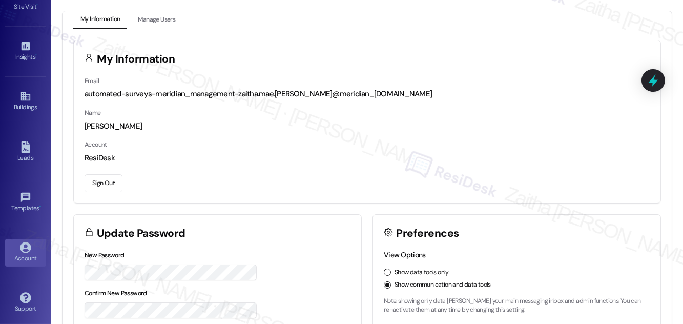 The image size is (683, 324). What do you see at coordinates (141, 233) in the screenshot?
I see `h3: Update Password` at bounding box center [141, 233].